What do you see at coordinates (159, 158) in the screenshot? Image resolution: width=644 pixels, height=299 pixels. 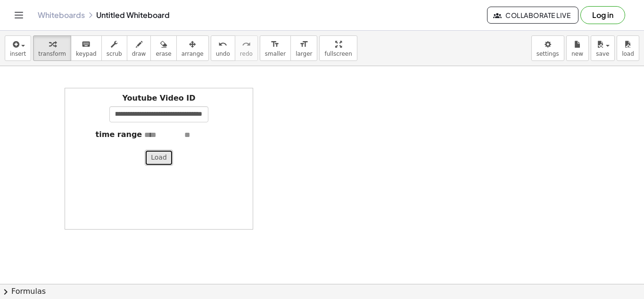 I see `button: Load` at bounding box center [159, 158].